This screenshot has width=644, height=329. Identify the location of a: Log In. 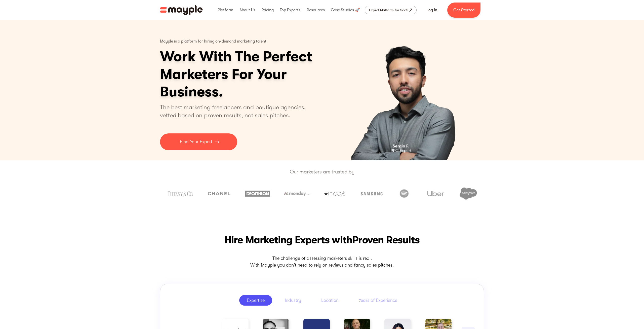
(432, 10).